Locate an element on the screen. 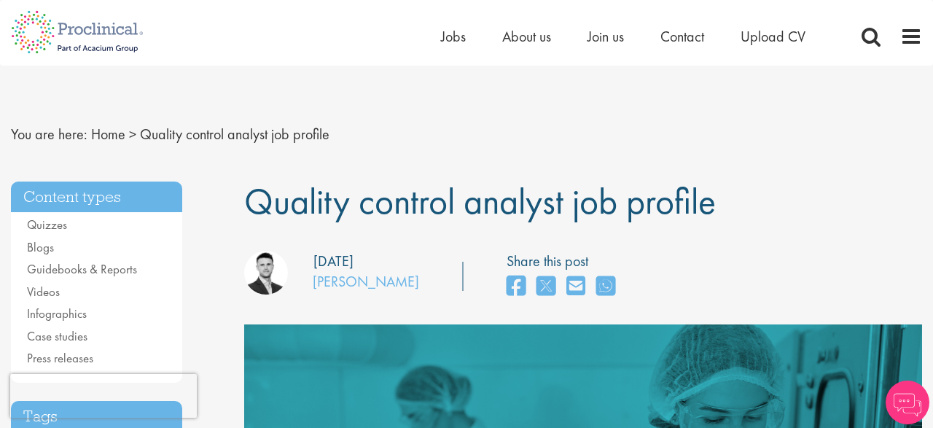  a: Join us is located at coordinates (606, 36).